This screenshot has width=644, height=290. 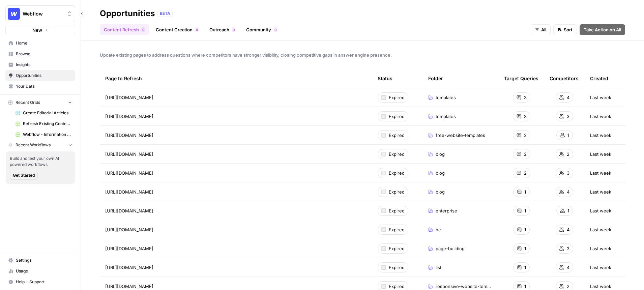 What do you see at coordinates (40, 14) in the screenshot?
I see `button: Workspace: Webflow` at bounding box center [40, 14].